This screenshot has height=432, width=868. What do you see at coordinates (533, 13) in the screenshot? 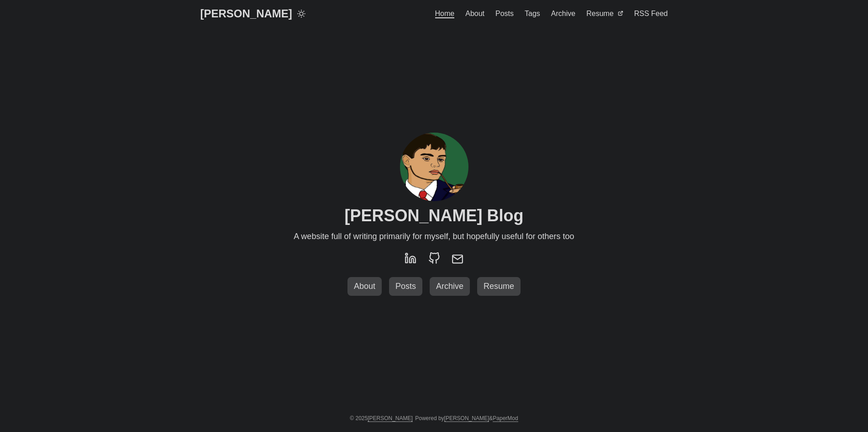
I see `span: Tags` at bounding box center [533, 13].